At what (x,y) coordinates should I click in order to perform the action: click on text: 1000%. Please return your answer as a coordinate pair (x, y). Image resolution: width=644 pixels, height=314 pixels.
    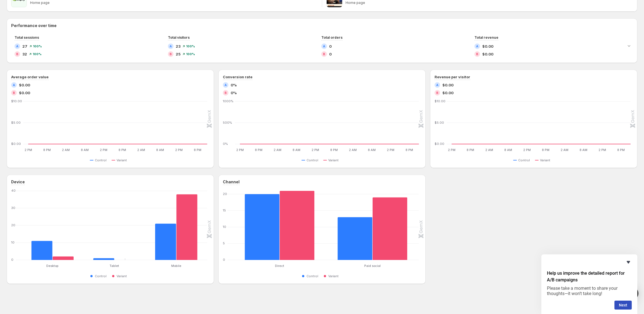
    Looking at the image, I should click on (228, 101).